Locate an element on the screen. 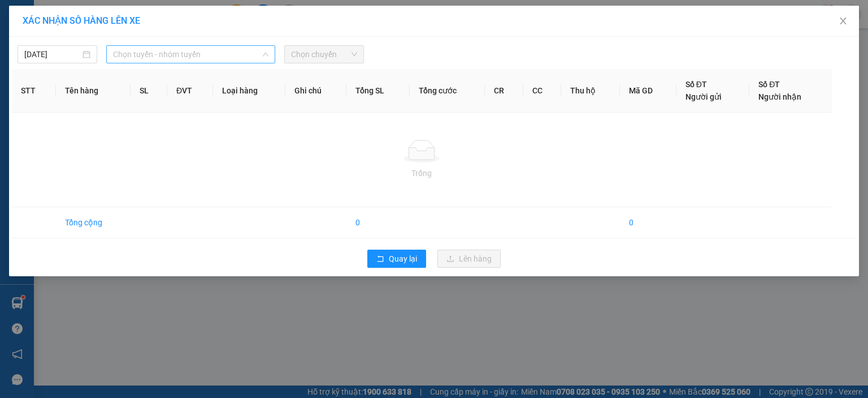 This screenshot has width=868, height=398. th: Tổng cước is located at coordinates (447, 90).